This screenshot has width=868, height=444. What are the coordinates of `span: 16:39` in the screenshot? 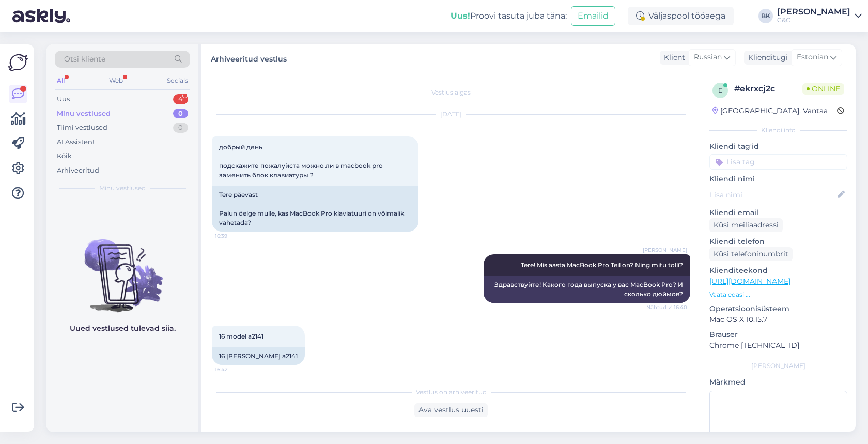 It's located at (234, 235).